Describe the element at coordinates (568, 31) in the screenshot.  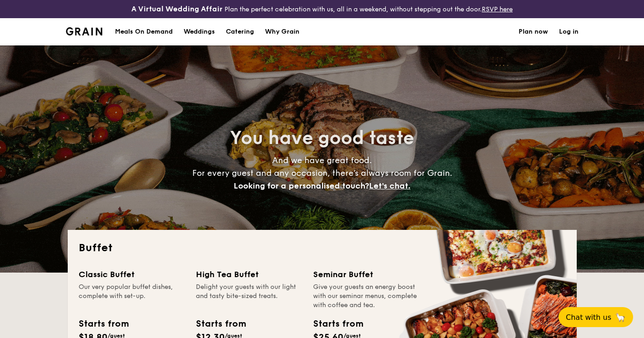
I see `a: Log in` at that location.